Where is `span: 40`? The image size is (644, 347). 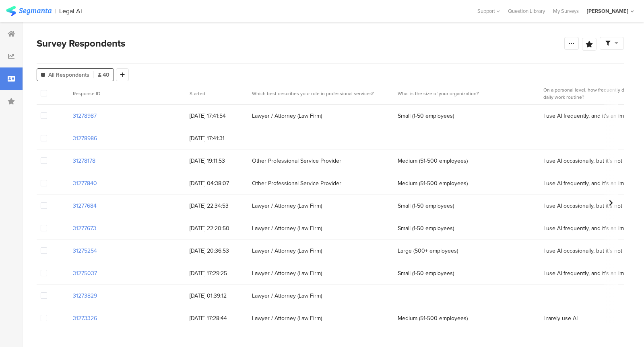
span: 40 is located at coordinates (104, 75).